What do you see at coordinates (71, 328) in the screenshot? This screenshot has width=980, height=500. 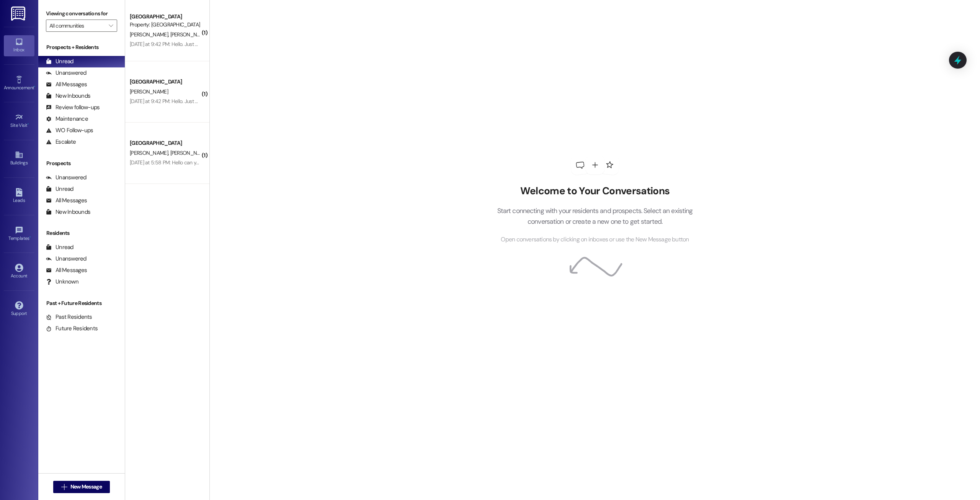 I see `div: Future Residents` at bounding box center [71, 328].